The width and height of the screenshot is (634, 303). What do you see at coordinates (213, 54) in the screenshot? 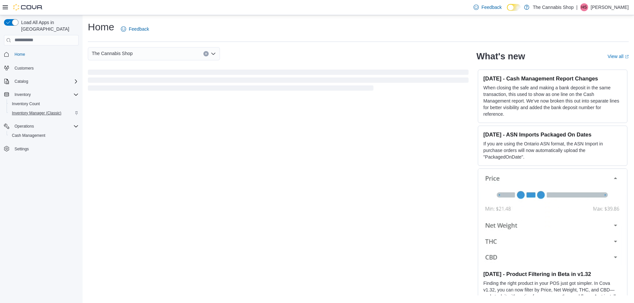
I see `button: Open list of options` at bounding box center [213, 54].